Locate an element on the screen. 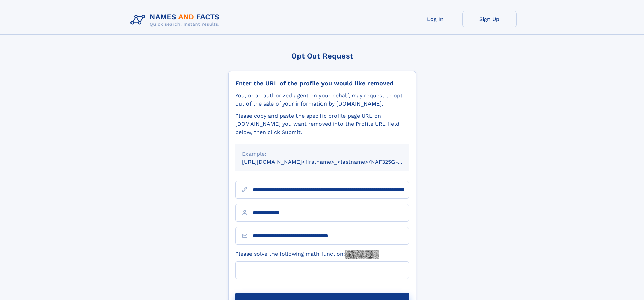 This screenshot has width=644, height=300. img: Logo Names and Facts is located at coordinates (176, 20).